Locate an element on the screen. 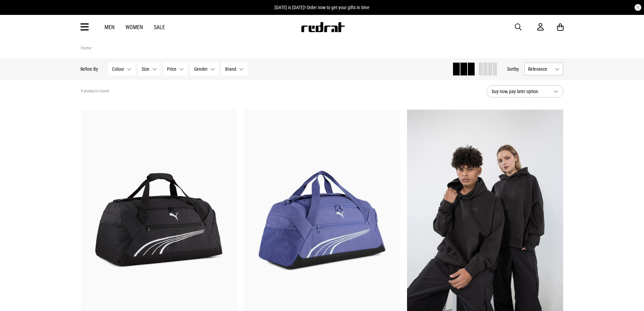 The width and height of the screenshot is (644, 311). a: Sale is located at coordinates (159, 27).